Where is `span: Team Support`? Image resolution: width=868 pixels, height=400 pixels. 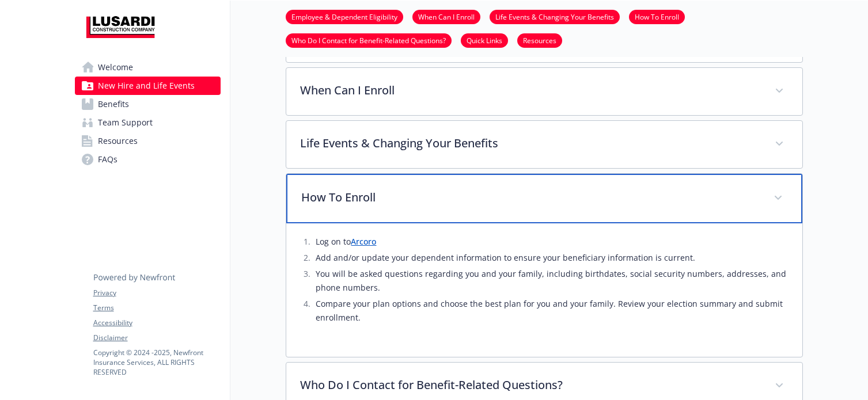 span: Team Support is located at coordinates (125, 123).